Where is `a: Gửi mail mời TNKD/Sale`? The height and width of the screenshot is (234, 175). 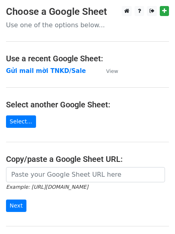
a: Gửi mail mời TNKD/Sale is located at coordinates (46, 71).